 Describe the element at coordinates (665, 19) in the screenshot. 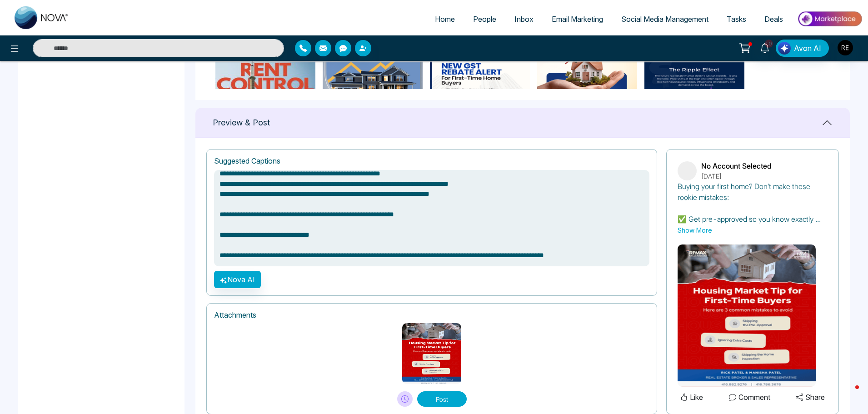

I see `a: Social Media Management` at that location.